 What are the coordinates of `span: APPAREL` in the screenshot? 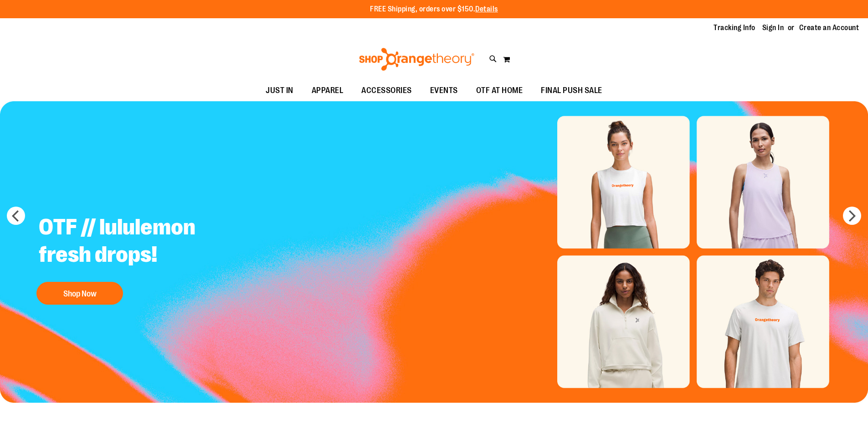 It's located at (328, 90).